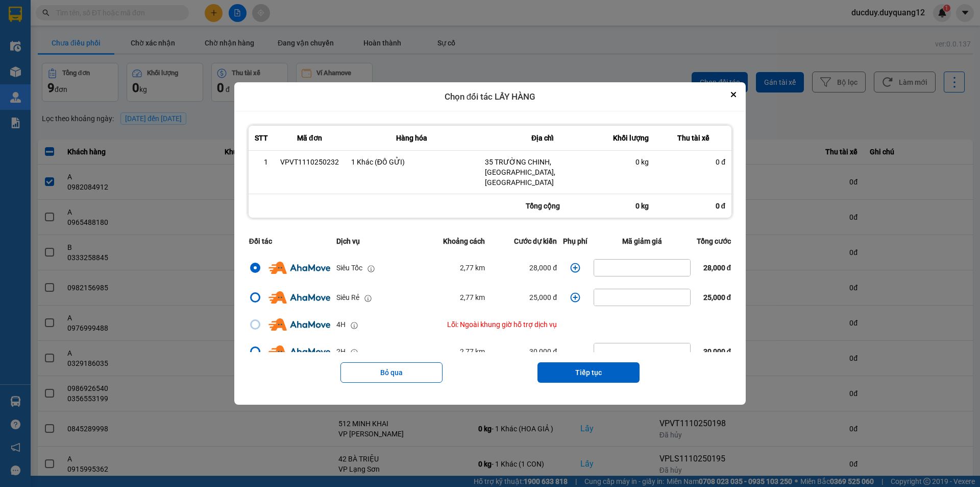 Image resolution: width=980 pixels, height=487 pixels. What do you see at coordinates (412, 162) in the screenshot?
I see `div: 1 Khác (ĐỒ GỬI)` at bounding box center [412, 162].